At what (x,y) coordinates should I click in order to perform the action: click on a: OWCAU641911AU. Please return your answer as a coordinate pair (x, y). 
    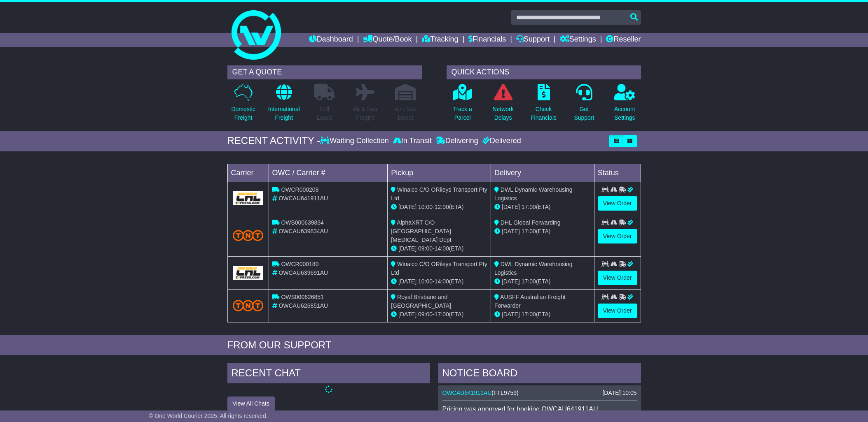
    Looking at the image, I should click on (467, 393).